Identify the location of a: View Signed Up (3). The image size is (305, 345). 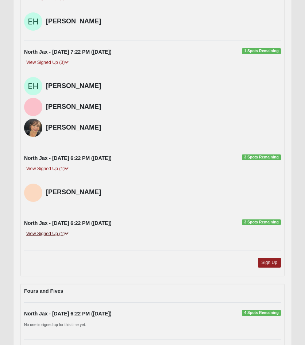
(47, 62).